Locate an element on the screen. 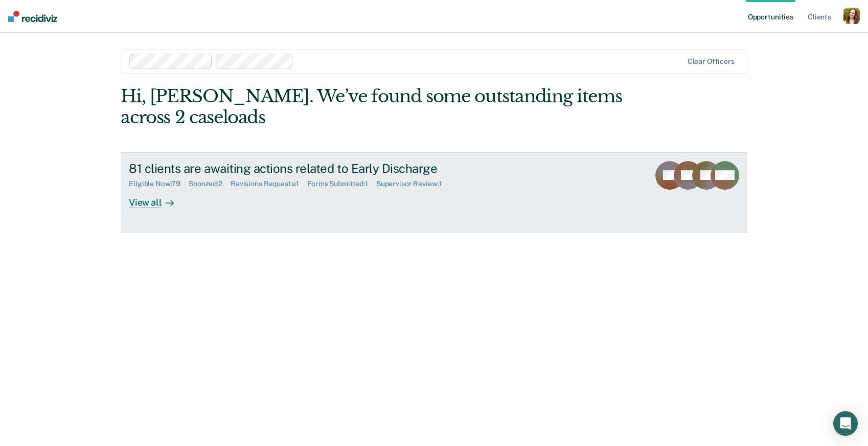  div: 81 clients are awaiting actions related to Early Discharge is located at coordinates (308, 168).